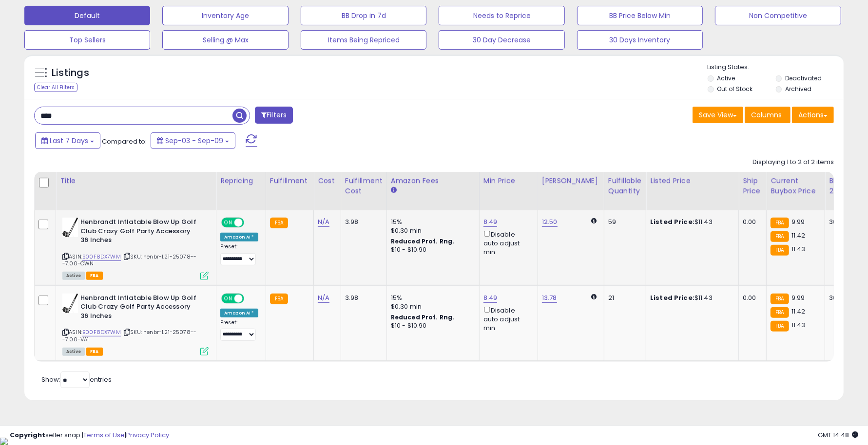 This screenshot has height=445, width=868. I want to click on span: Columns, so click(766, 115).